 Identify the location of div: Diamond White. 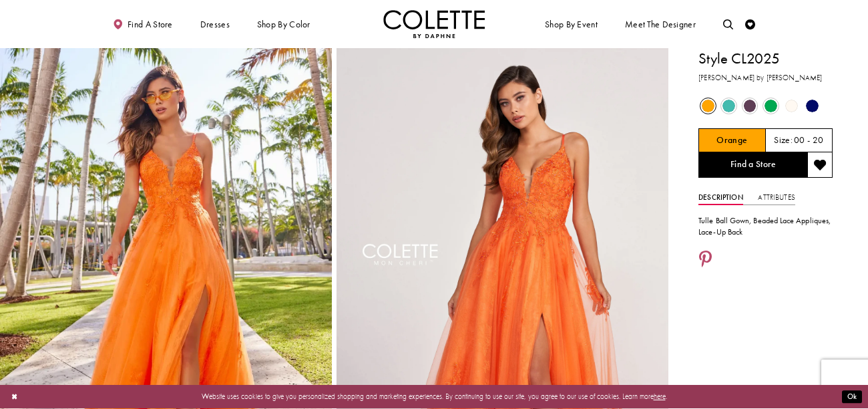
(791, 106).